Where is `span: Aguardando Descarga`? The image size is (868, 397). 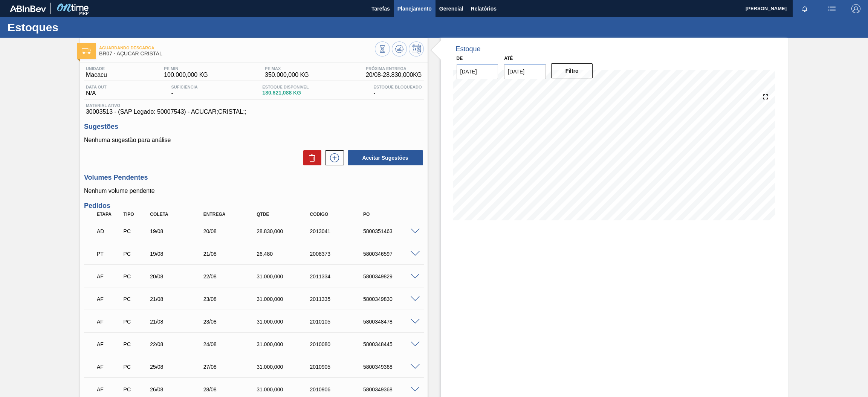 span: Aguardando Descarga is located at coordinates (237, 48).